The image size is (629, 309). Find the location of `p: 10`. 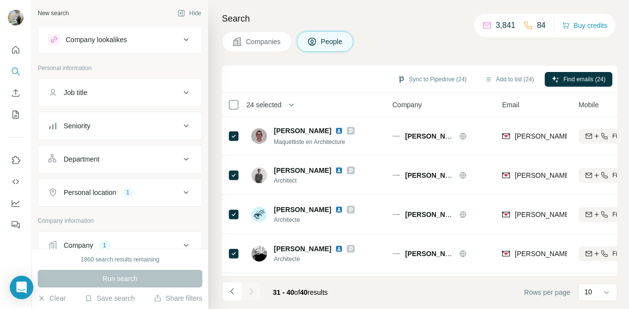

p: 10 is located at coordinates (588, 292).